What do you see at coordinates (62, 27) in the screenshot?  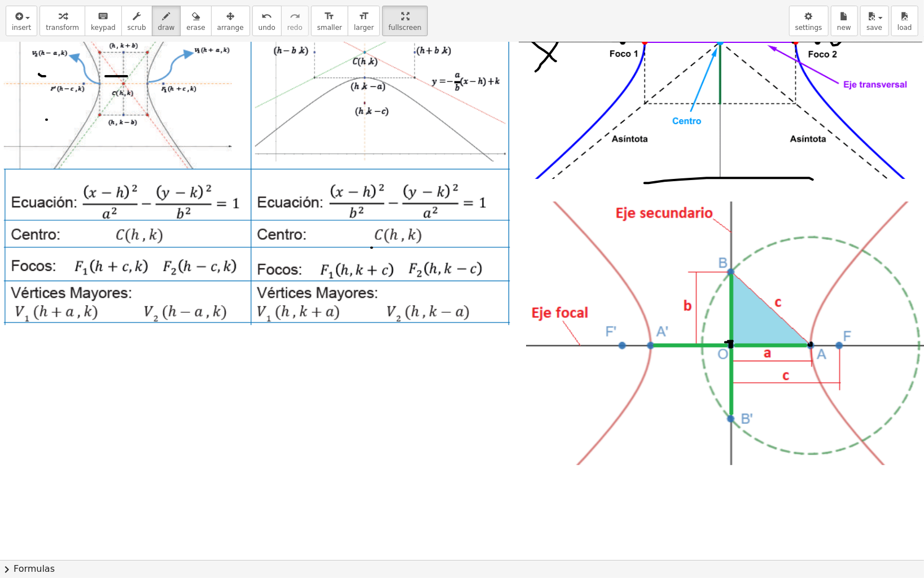 I see `span: transform` at bounding box center [62, 27].